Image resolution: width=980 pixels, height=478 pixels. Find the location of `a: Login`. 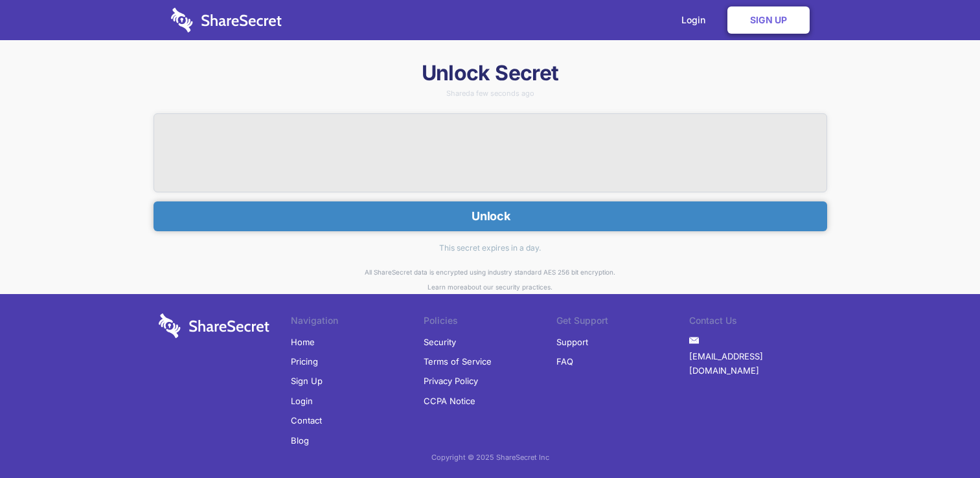

a: Login is located at coordinates (302, 401).